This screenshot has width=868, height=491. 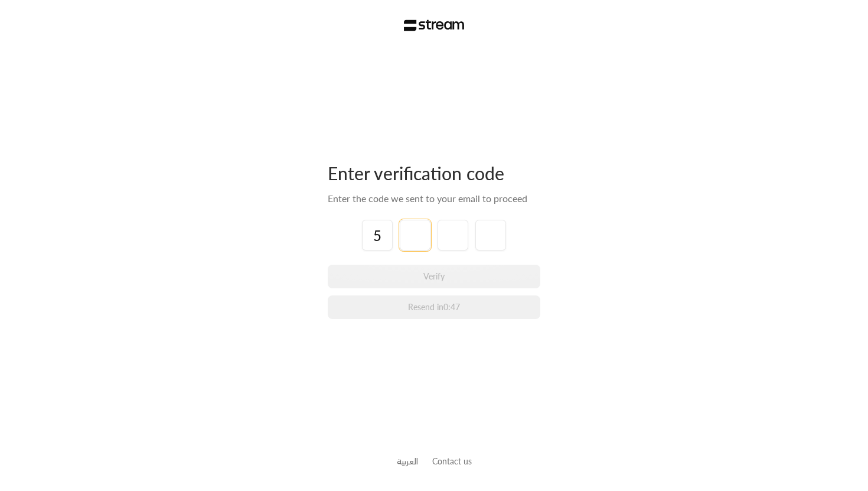 I want to click on div: Enter the code we sent to your email to proceed, so click(x=434, y=199).